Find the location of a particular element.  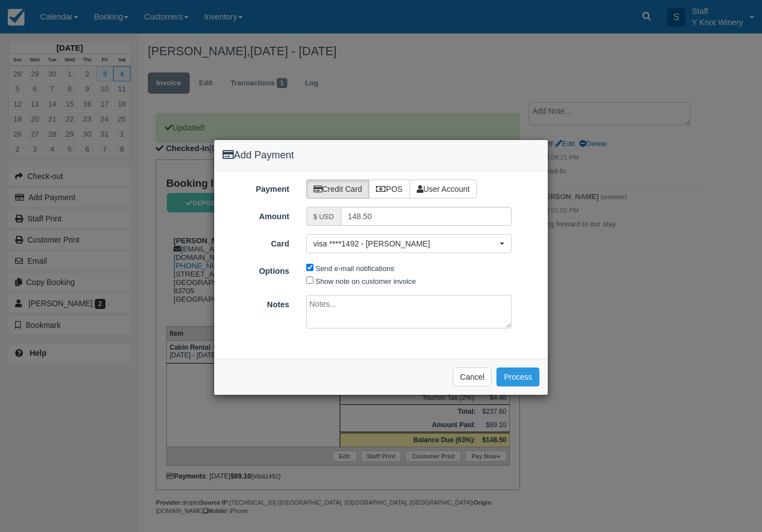

label: Credit Card is located at coordinates (338, 189).